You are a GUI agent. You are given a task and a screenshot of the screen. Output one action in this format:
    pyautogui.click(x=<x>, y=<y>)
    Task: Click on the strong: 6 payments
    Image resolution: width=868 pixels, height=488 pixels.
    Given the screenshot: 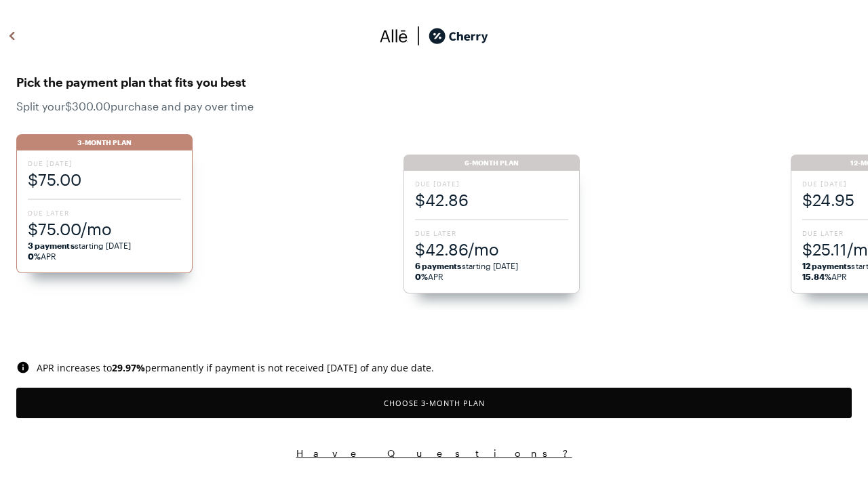 What is the action you would take?
    pyautogui.click(x=438, y=266)
    